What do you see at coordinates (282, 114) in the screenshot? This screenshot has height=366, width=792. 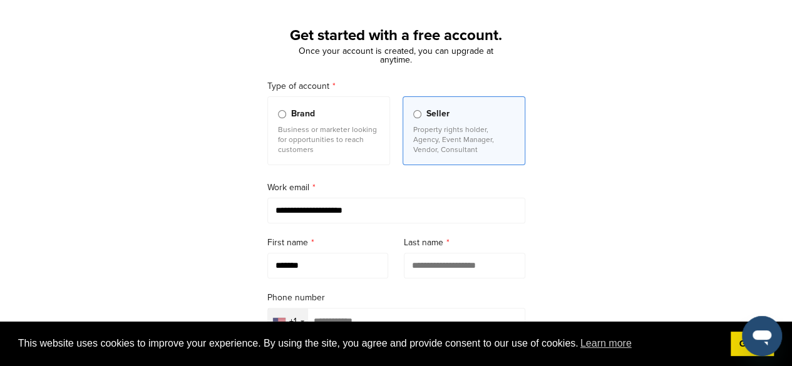 I see `input: Brand Business or marketer looking for opportunities to reach customers` at bounding box center [282, 114].